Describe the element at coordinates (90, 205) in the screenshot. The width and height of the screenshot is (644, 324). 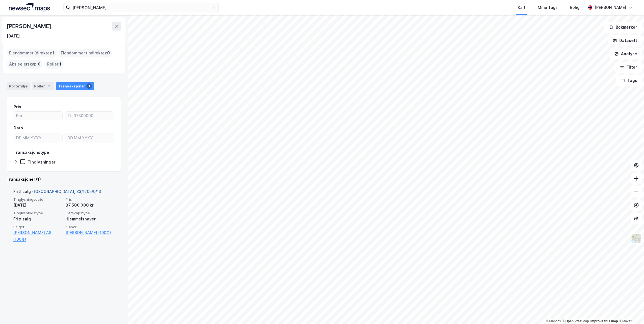
I see `div: 37 500 000 kr` at that location.